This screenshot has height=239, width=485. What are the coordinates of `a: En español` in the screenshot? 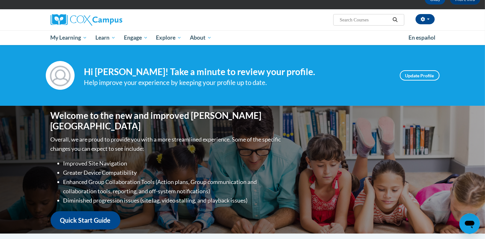 It's located at (422, 38).